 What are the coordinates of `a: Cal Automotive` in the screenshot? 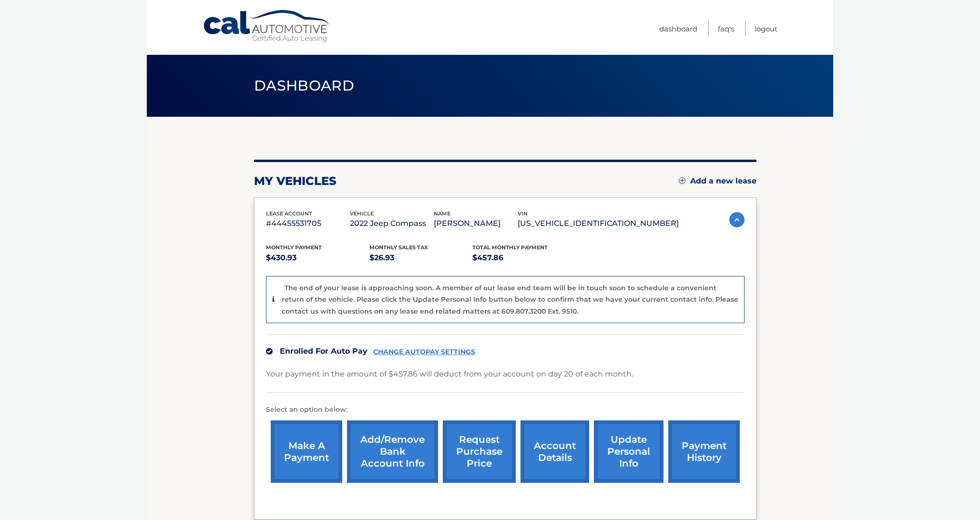 It's located at (267, 26).